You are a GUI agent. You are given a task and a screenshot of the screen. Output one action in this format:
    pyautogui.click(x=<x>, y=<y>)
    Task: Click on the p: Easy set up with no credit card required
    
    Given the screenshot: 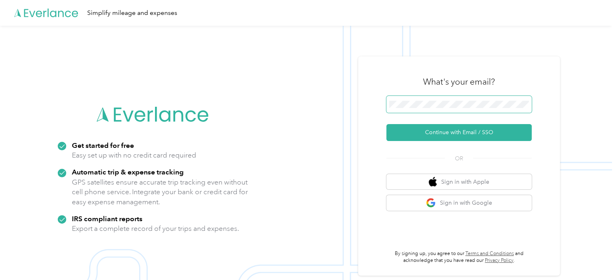 What is the action you would take?
    pyautogui.click(x=134, y=155)
    